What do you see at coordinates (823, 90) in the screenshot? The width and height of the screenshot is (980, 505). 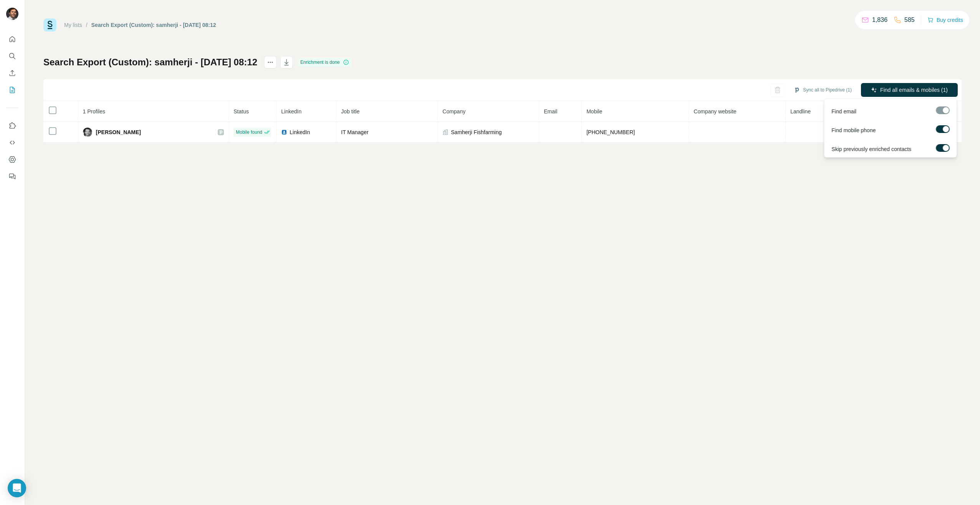 I see `button: Sync all to Pipedrive (1)` at bounding box center [823, 90].